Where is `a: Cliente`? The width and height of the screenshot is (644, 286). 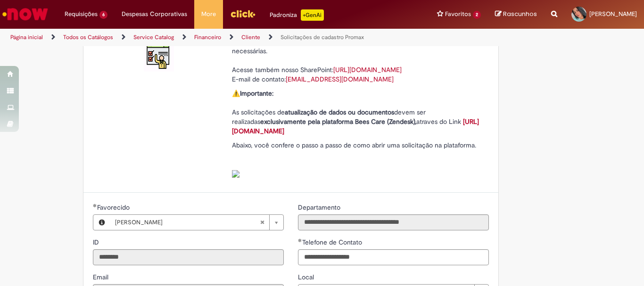
a: Cliente is located at coordinates (250, 37).